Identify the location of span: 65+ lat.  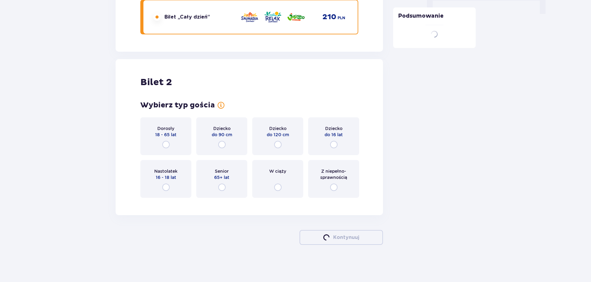
(222, 177).